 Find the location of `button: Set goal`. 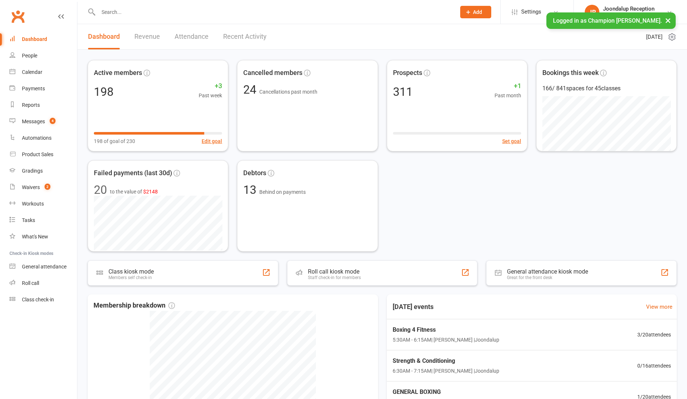

button: Set goal is located at coordinates (512, 141).